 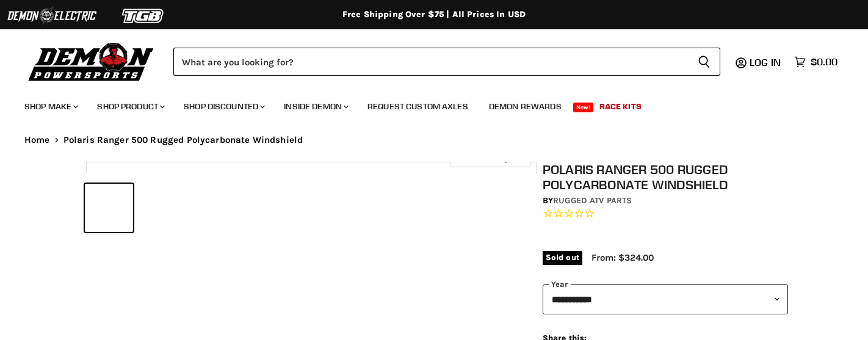 What do you see at coordinates (592, 200) in the screenshot?
I see `a: Rugged ATV Parts` at bounding box center [592, 200].